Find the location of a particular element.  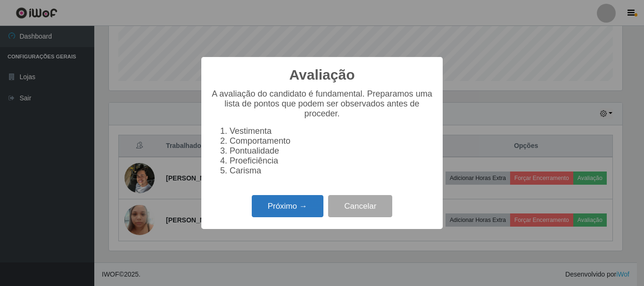

li: Vestimenta is located at coordinates (331, 131).